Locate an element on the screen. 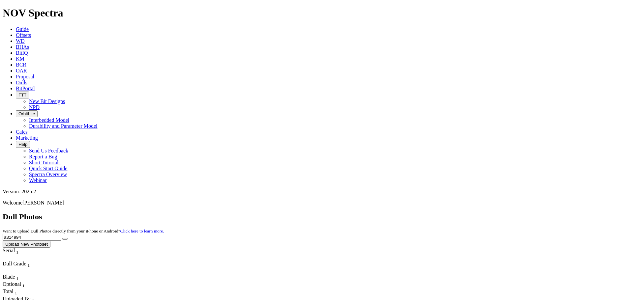 The image size is (633, 300). button: Help is located at coordinates (23, 144).